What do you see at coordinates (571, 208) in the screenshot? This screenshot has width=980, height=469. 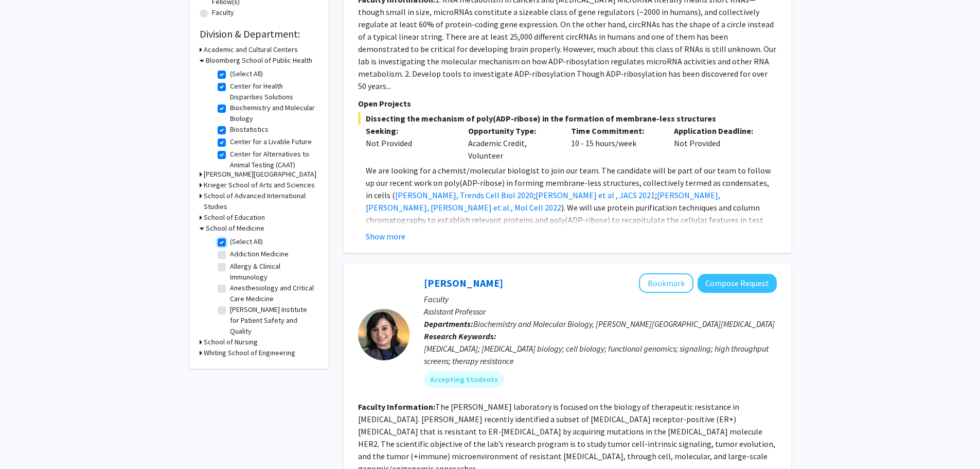 I see `p: We are looking for a chemist/molecular biologist to join our team. The candidate will be part of ...` at bounding box center [571, 208].